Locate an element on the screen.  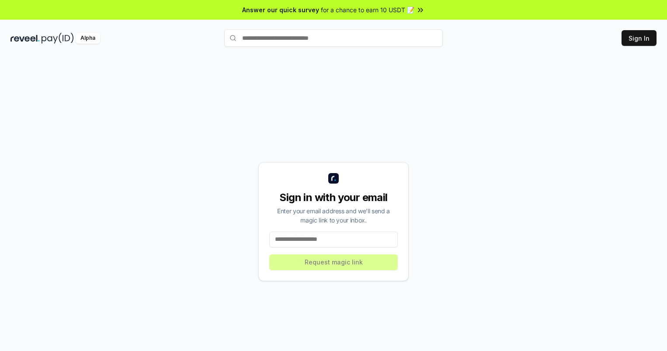
span: Answer our quick survey is located at coordinates (281, 10).